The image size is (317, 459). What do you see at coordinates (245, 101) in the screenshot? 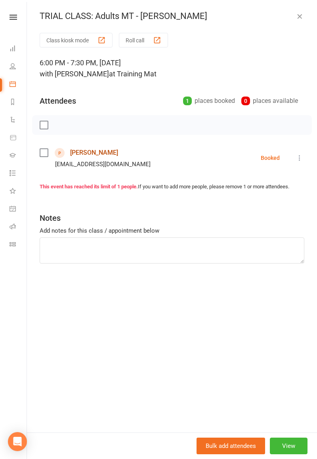
I see `div: 0` at bounding box center [245, 101].